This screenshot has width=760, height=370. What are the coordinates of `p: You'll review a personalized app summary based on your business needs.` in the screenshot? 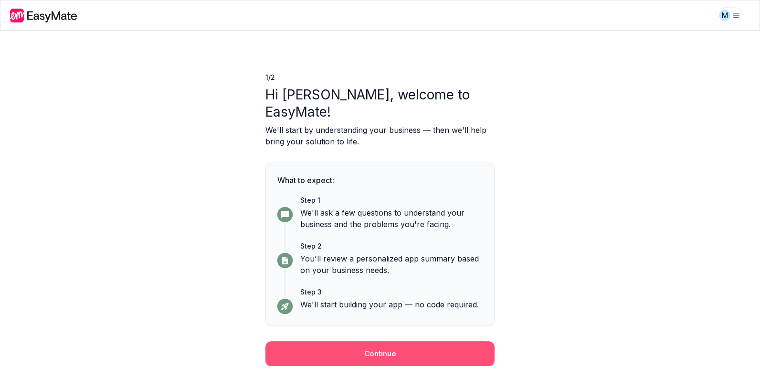 It's located at (392, 264).